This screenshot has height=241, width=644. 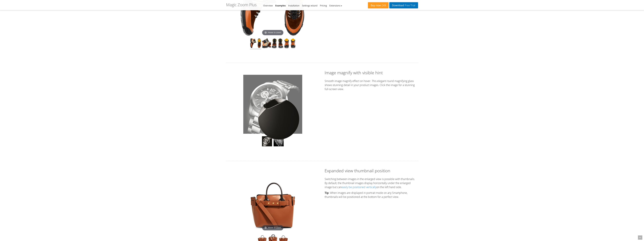 I want to click on p: Smooth image magnify effect on hover. This elegant round magnifying glass shows stunning detail i..., so click(x=371, y=85).